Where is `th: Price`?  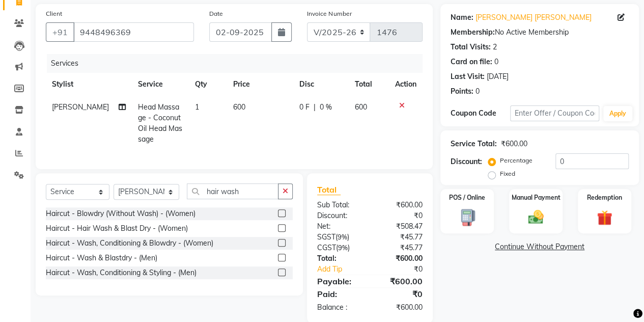 th: Price is located at coordinates (260, 84).